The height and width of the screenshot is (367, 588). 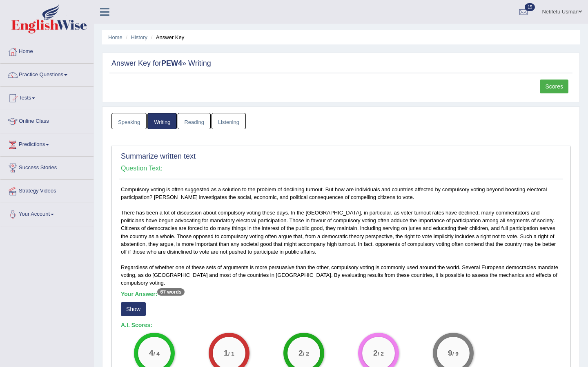 I want to click on a: Success Stories, so click(x=47, y=167).